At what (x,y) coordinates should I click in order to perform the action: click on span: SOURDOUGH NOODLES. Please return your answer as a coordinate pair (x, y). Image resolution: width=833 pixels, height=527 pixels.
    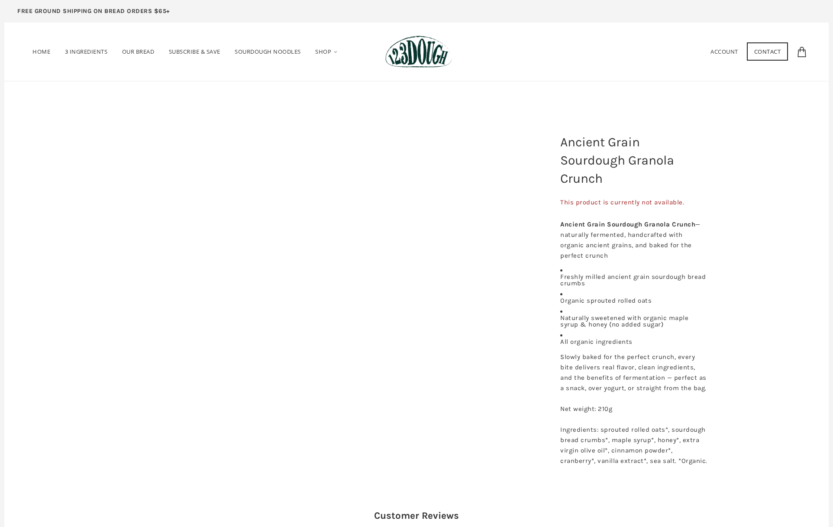
    Looking at the image, I should click on (268, 52).